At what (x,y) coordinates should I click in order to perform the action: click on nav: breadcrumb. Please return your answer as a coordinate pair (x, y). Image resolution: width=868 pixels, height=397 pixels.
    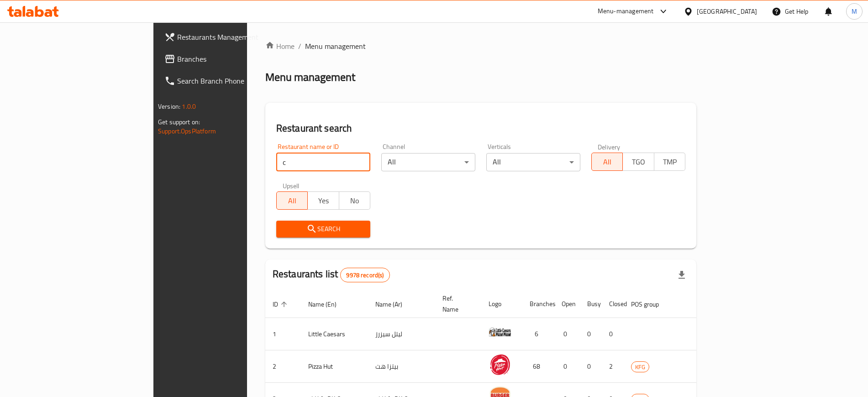
    Looking at the image, I should click on (481, 46).